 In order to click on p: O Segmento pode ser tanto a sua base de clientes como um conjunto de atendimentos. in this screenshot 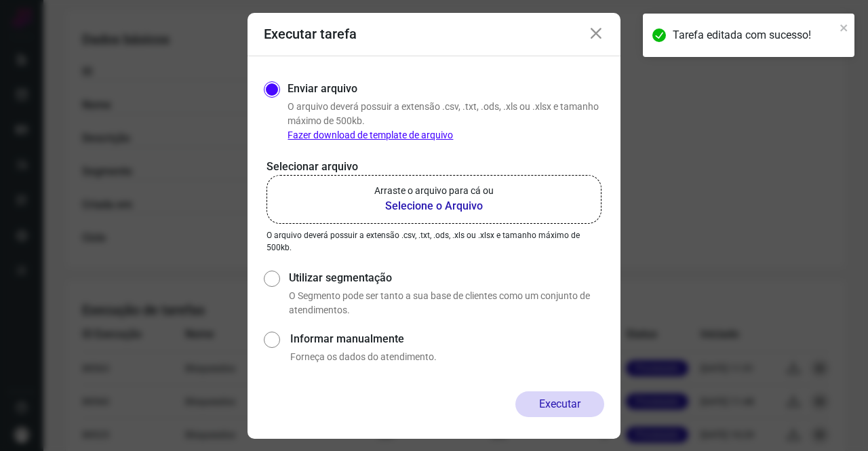, I will do `click(446, 303)`.